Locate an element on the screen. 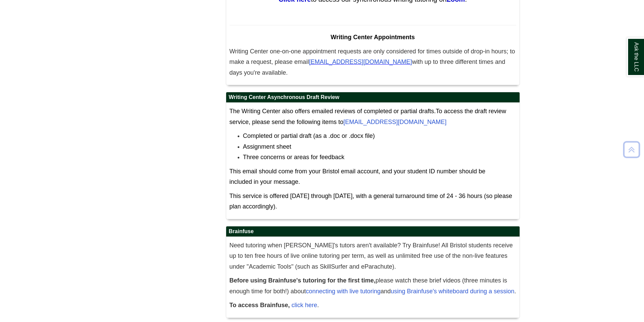  strong: Before using Brainfuse's tutoring for the first time, is located at coordinates (303, 281).